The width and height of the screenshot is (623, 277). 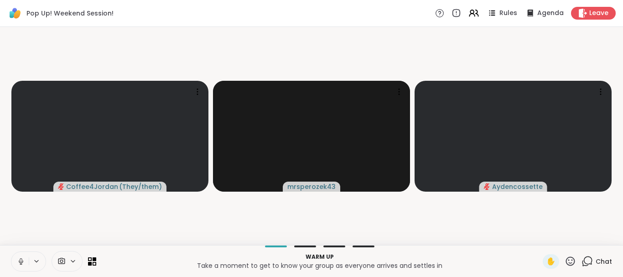 What do you see at coordinates (15, 13) in the screenshot?
I see `img: ShareWell Logomark` at bounding box center [15, 13].